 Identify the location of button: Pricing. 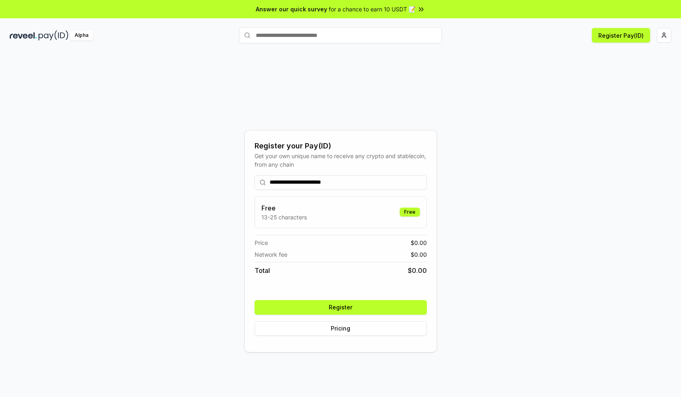
(341, 329).